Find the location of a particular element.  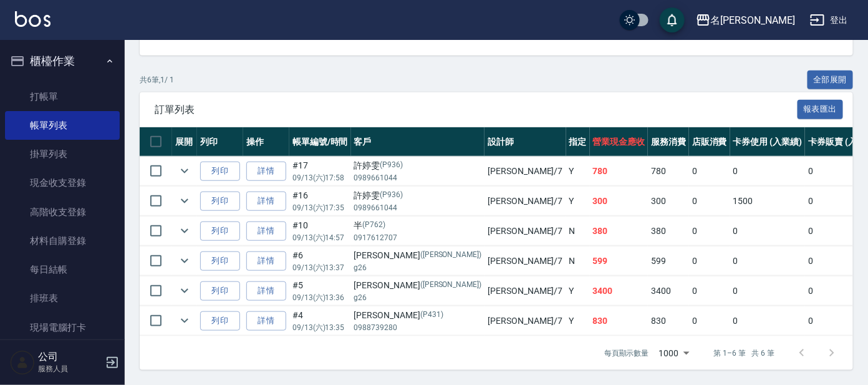

a: 掛單列表 is located at coordinates (62, 154).